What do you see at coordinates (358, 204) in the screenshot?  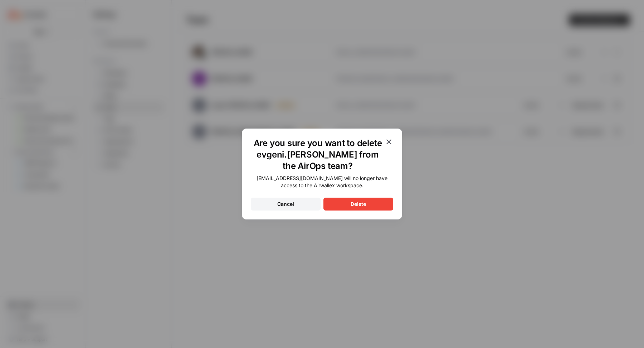 I see `div: Delete` at bounding box center [358, 204].